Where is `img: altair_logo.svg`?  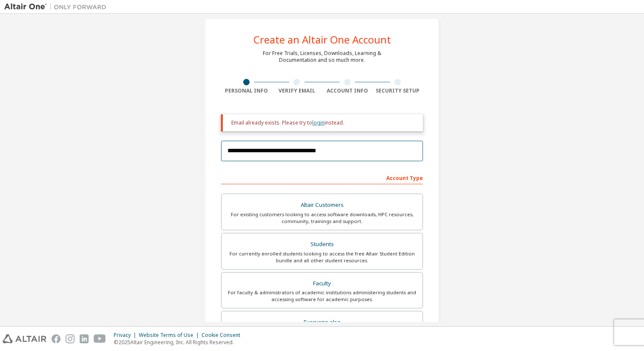 img: altair_logo.svg is located at coordinates (24, 339).